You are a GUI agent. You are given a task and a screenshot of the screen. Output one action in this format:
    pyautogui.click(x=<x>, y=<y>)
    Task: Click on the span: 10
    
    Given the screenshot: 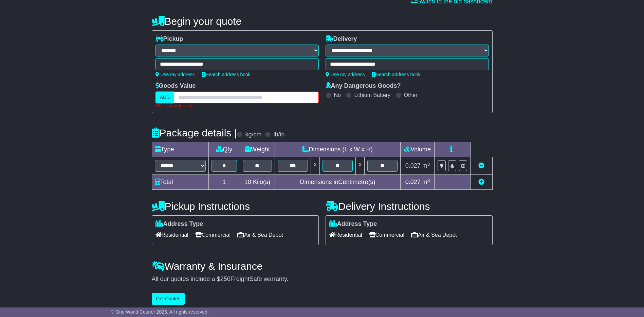 What is the action you would take?
    pyautogui.click(x=248, y=182)
    